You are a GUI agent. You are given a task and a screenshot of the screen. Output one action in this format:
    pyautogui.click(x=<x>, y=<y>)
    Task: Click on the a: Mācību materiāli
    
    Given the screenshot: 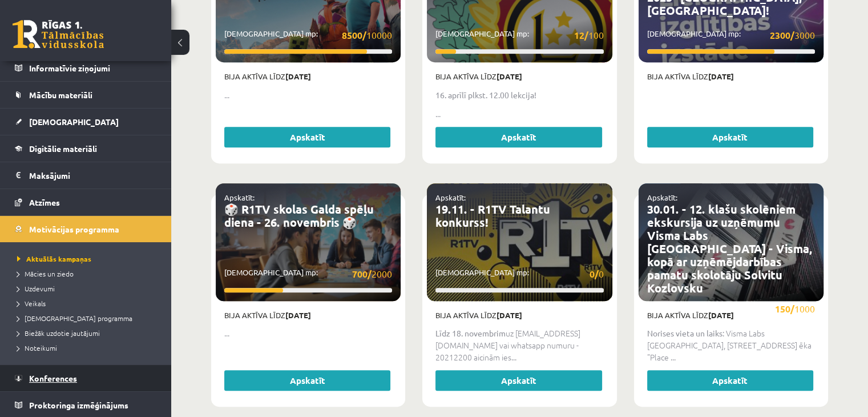 What is the action you would take?
    pyautogui.click(x=86, y=95)
    